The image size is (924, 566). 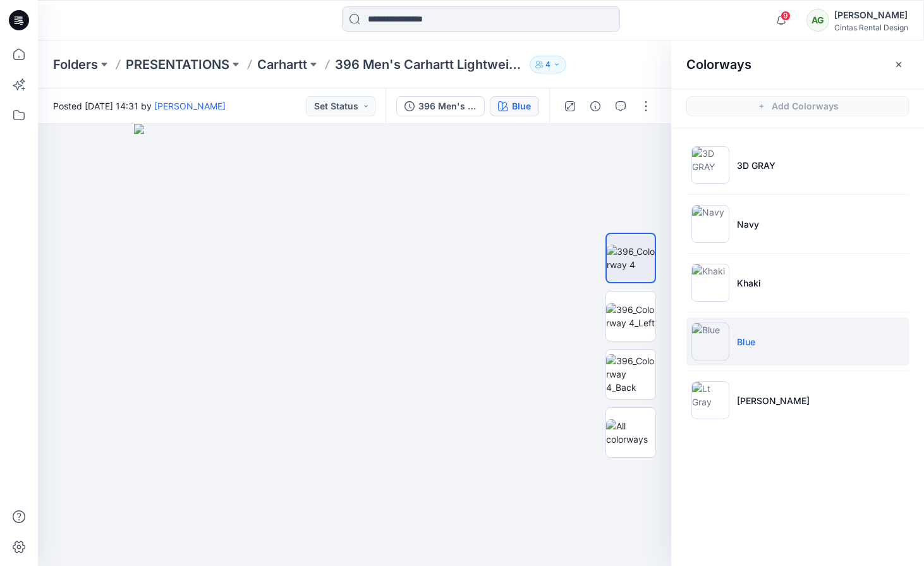 I want to click on a: Carhartt, so click(x=282, y=64).